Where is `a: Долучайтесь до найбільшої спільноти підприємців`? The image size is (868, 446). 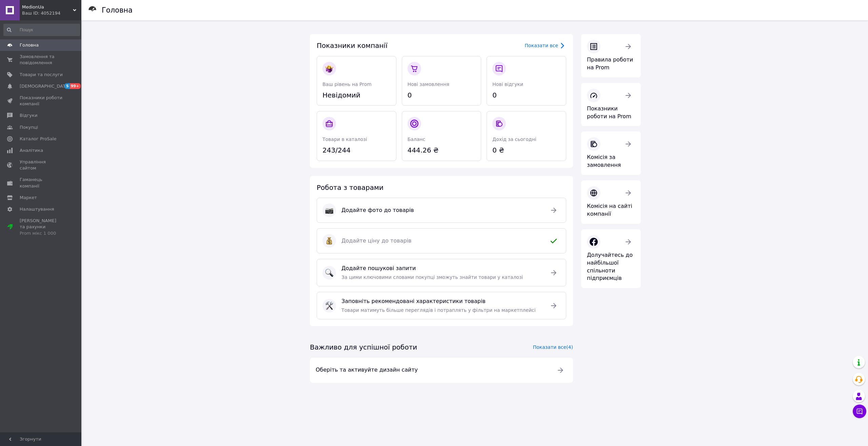 a: Долучайтесь до найбільшої спільноти підприємців is located at coordinates (612, 259).